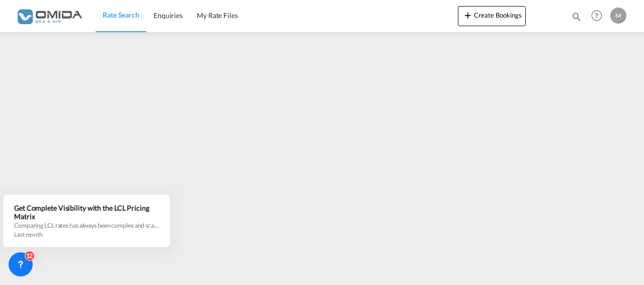 The width and height of the screenshot is (644, 285). Describe the element at coordinates (491, 16) in the screenshot. I see `button: icon-plus 400-fgCreate Bookings` at that location.